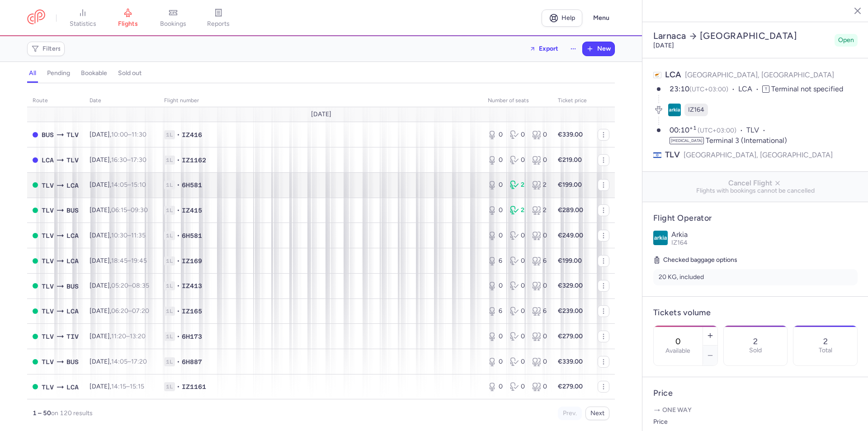 The width and height of the screenshot is (868, 431). Describe the element at coordinates (56, 101) in the screenshot. I see `th: route` at that location.